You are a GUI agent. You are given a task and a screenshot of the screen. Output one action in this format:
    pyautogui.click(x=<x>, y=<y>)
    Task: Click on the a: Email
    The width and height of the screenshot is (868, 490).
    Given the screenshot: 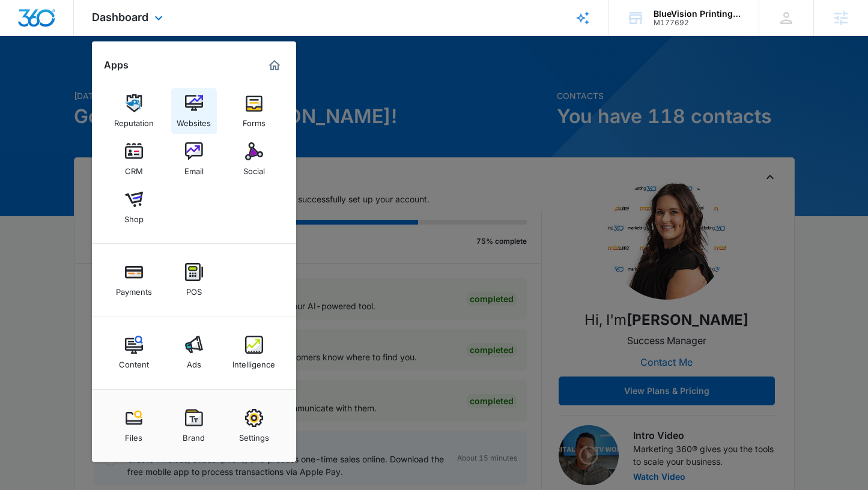 What is the action you would take?
    pyautogui.click(x=194, y=159)
    